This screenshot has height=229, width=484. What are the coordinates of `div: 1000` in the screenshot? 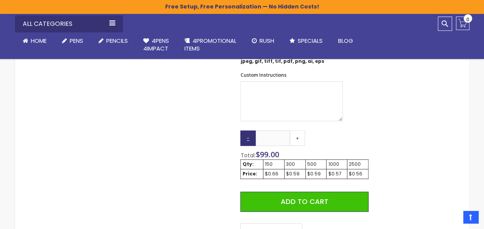 It's located at (336, 164).